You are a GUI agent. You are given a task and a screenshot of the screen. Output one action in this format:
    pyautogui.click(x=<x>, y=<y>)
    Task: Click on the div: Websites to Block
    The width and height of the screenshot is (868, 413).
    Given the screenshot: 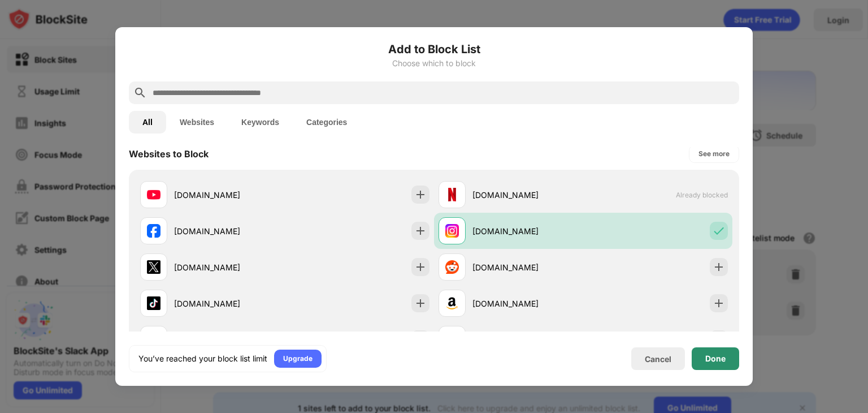 What is the action you would take?
    pyautogui.click(x=169, y=154)
    